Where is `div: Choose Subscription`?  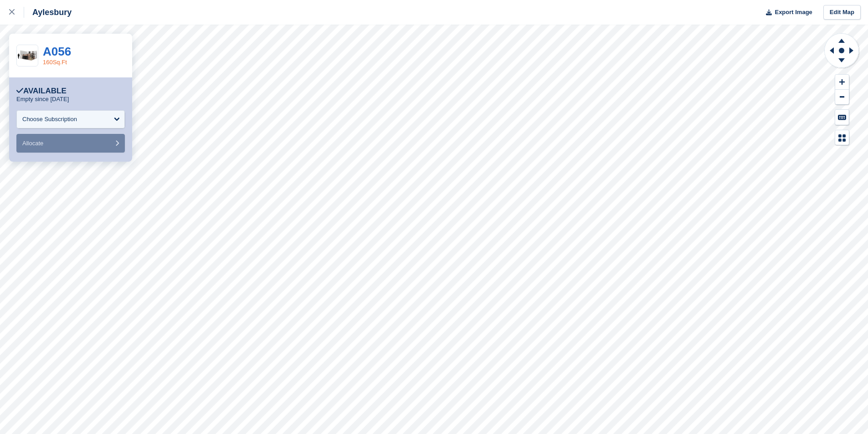
div: Choose Subscription is located at coordinates (49, 119).